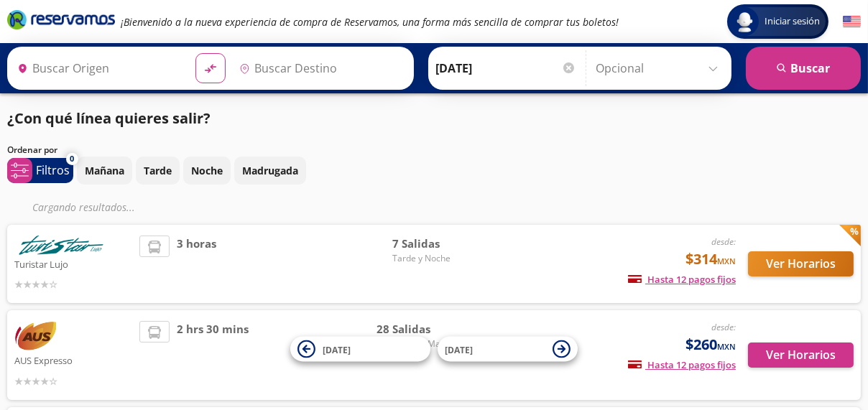 The height and width of the screenshot is (410, 868). What do you see at coordinates (32, 150) in the screenshot?
I see `p: Ordenar por` at bounding box center [32, 150].